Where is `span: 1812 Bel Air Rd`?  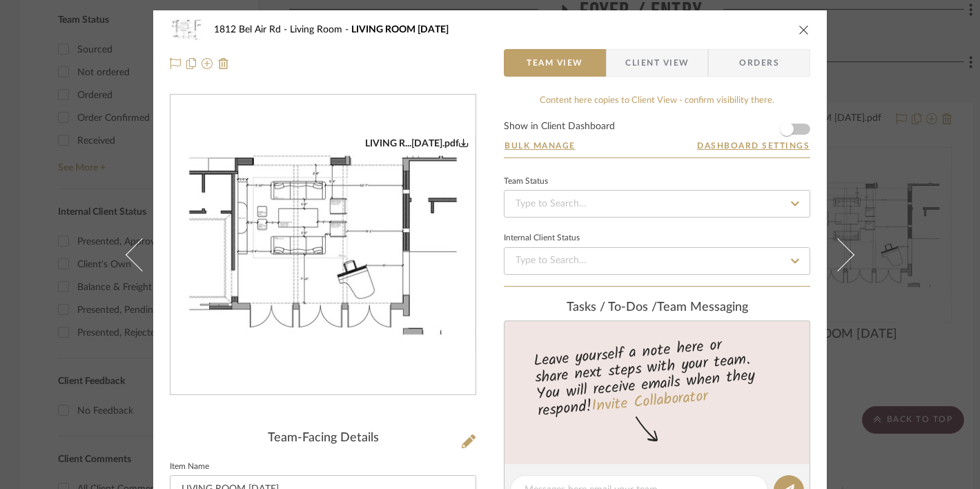 span: 1812 Bel Air Rd is located at coordinates (252, 29).